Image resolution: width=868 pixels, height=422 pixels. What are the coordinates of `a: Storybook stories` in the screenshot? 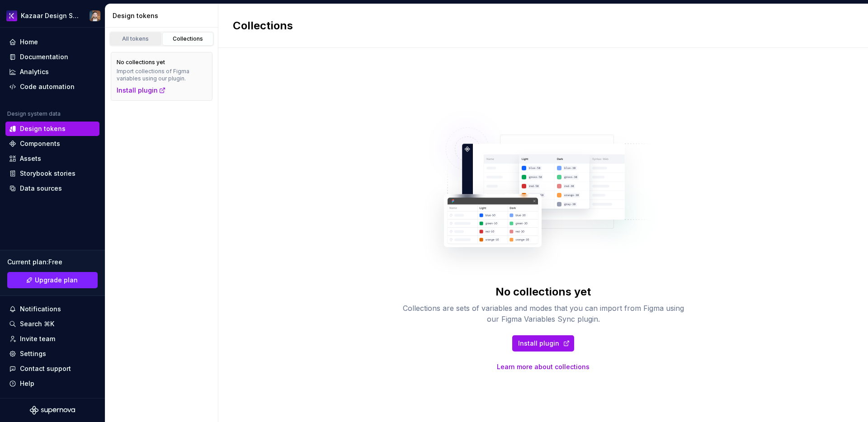 It's located at (52, 173).